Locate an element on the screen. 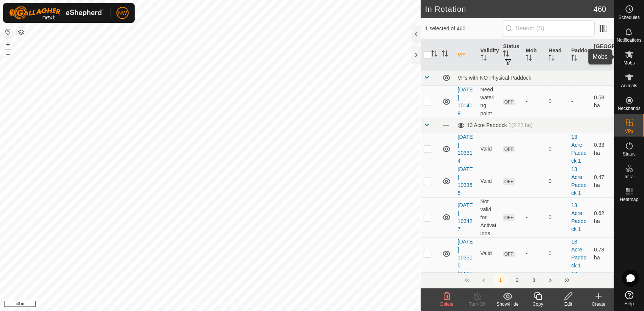 This screenshot has width=644, height=311. div: Turn Off is located at coordinates (477, 304).